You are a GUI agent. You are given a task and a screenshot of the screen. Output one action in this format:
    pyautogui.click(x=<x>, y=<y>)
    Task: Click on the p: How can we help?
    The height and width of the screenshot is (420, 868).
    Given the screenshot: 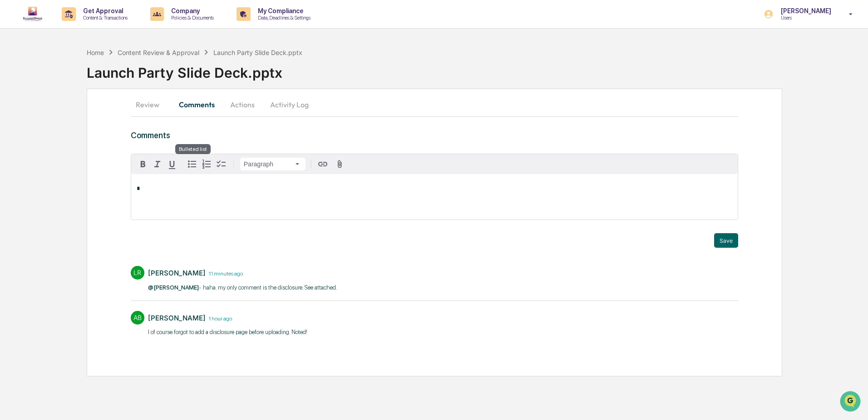 What is the action you would take?
    pyautogui.click(x=87, y=26)
    